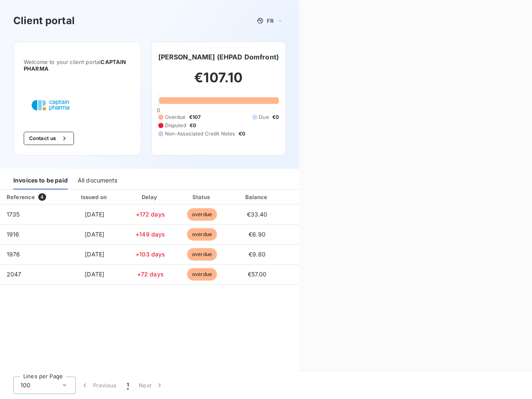  What do you see at coordinates (150, 274) in the screenshot?
I see `span: +72 days` at bounding box center [150, 274].